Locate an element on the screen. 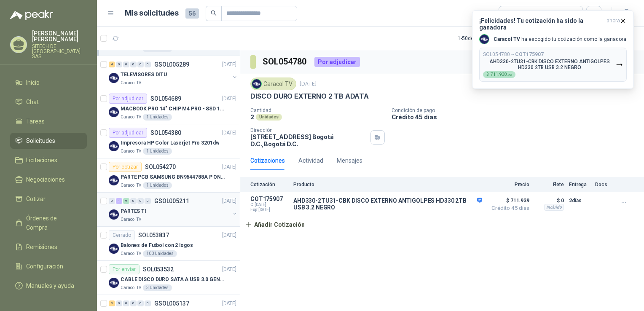 This screenshot has width=644, height=311. span: Cotizar is located at coordinates (36, 199).